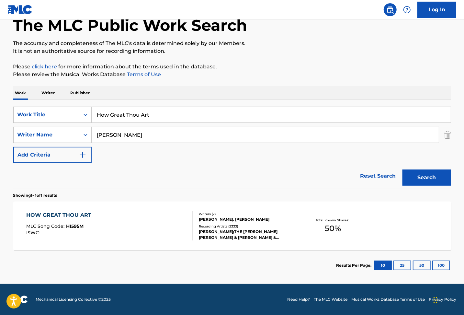 This screenshot has width=464, height=315. I want to click on span: 50 %, so click(333, 228).